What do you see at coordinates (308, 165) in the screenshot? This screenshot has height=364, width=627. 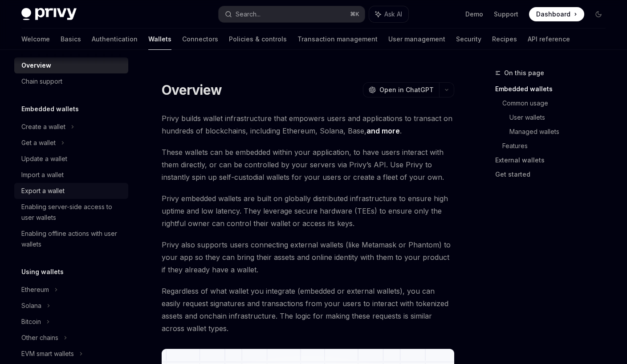 I see `span: These wallets can be embedded within your application, to have users interact with them directly,...` at bounding box center [308, 165].